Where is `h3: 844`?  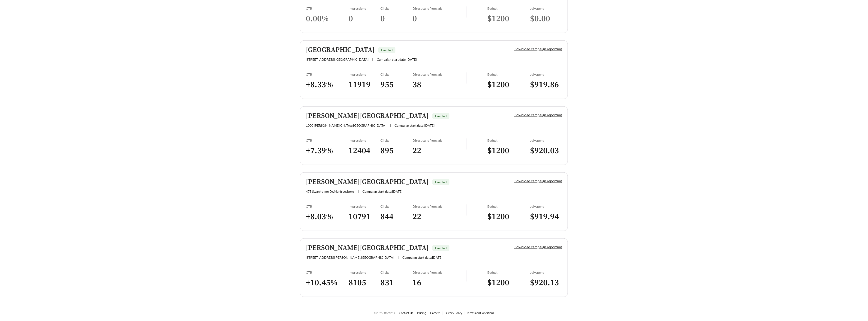 h3: 844 is located at coordinates (396, 217).